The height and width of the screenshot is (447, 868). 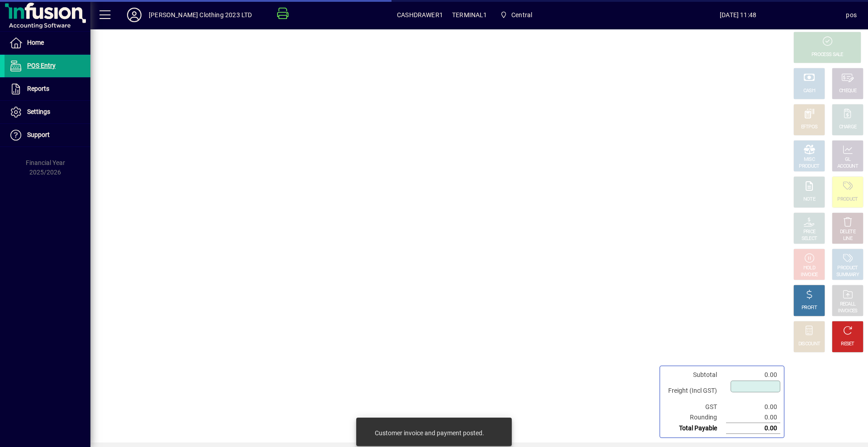 I want to click on div: RESET, so click(x=848, y=344).